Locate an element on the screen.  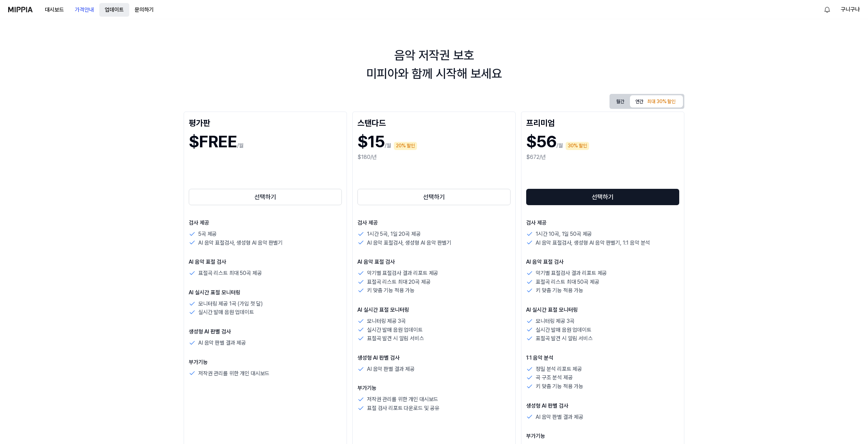
div: $672/년 is located at coordinates (603, 157).